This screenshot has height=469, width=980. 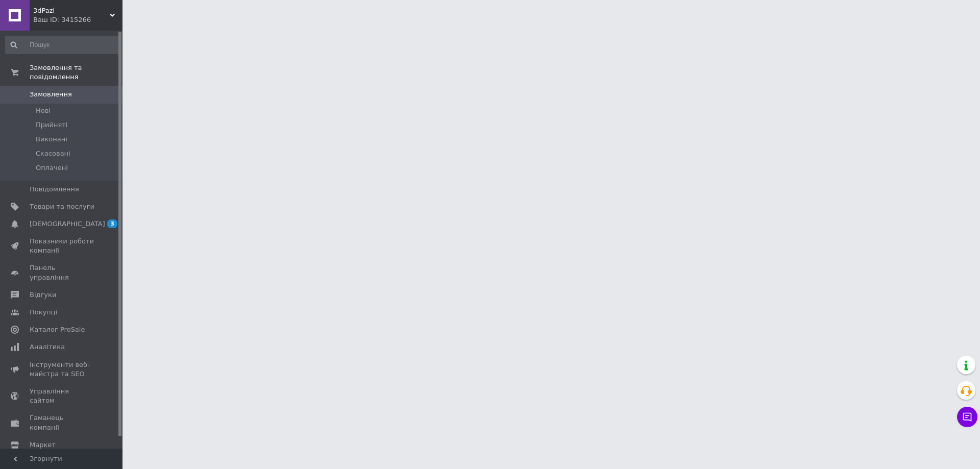 What do you see at coordinates (63, 45) in the screenshot?
I see `input: Пошук` at bounding box center [63, 45].